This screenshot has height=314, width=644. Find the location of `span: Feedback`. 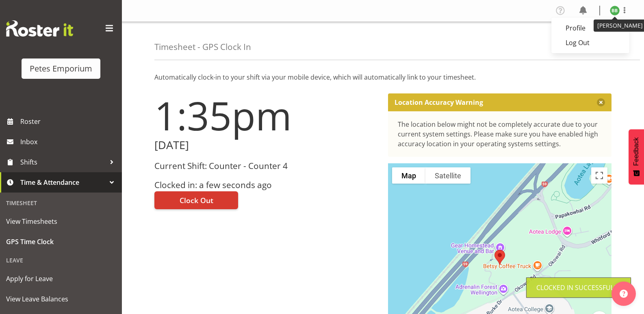

span: Feedback is located at coordinates (636, 152).